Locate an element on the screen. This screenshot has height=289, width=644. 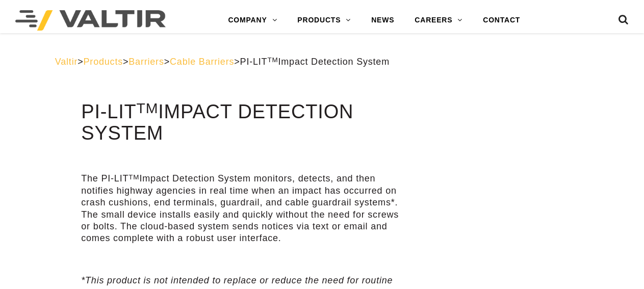
a: COMPANY is located at coordinates (252, 20).